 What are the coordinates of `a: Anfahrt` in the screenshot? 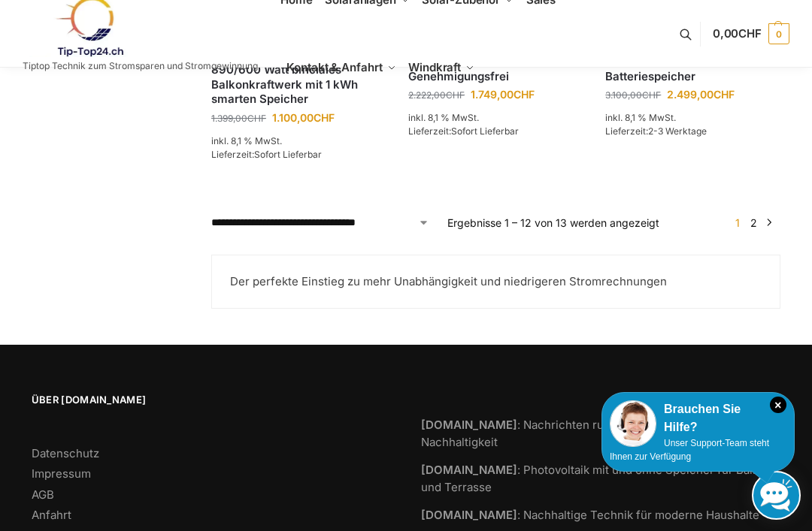 It's located at (51, 514).